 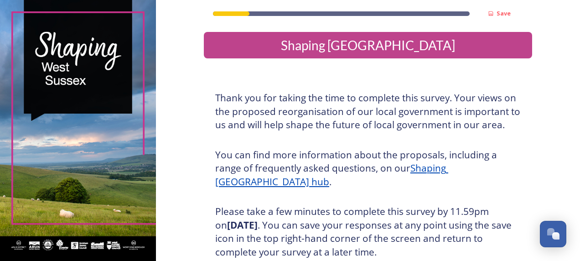 What do you see at coordinates (368, 168) in the screenshot?
I see `h3: You can find more information about the proposals, including a range of frequently asked question...` at bounding box center [368, 168].